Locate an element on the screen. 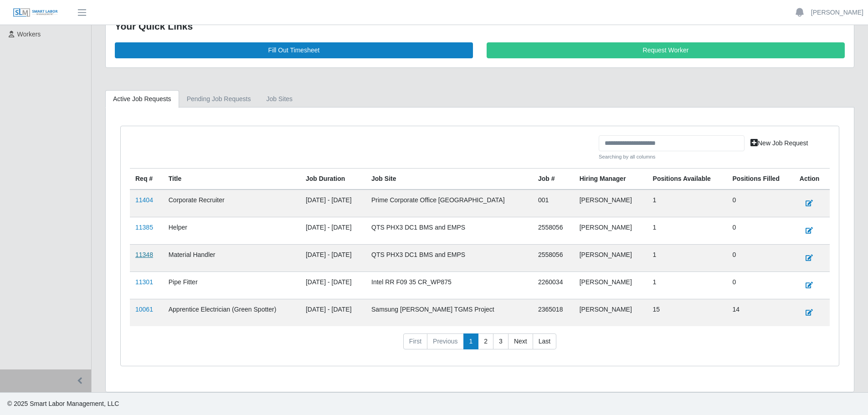 The height and width of the screenshot is (415, 868). th: Job # is located at coordinates (553, 178).